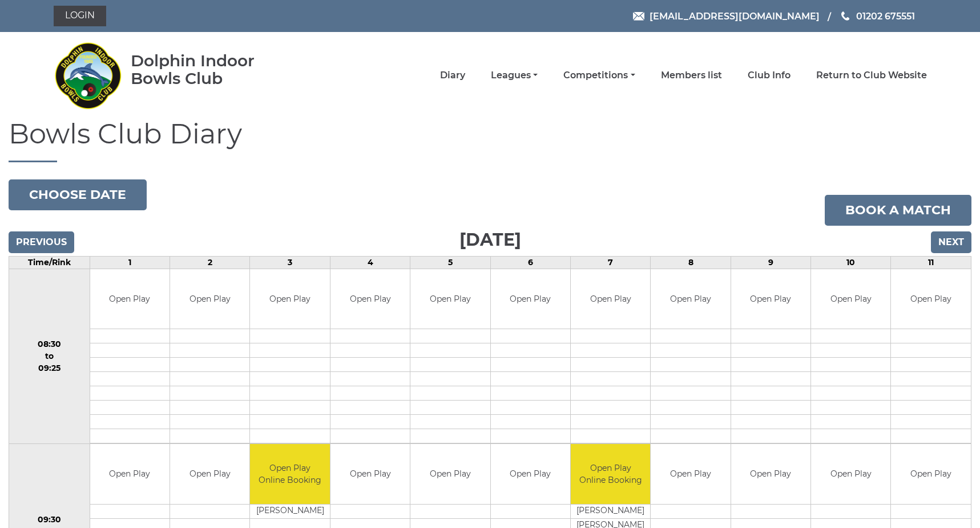  Describe the element at coordinates (490, 141) in the screenshot. I see `h1: Bowls Club Diary` at that location.